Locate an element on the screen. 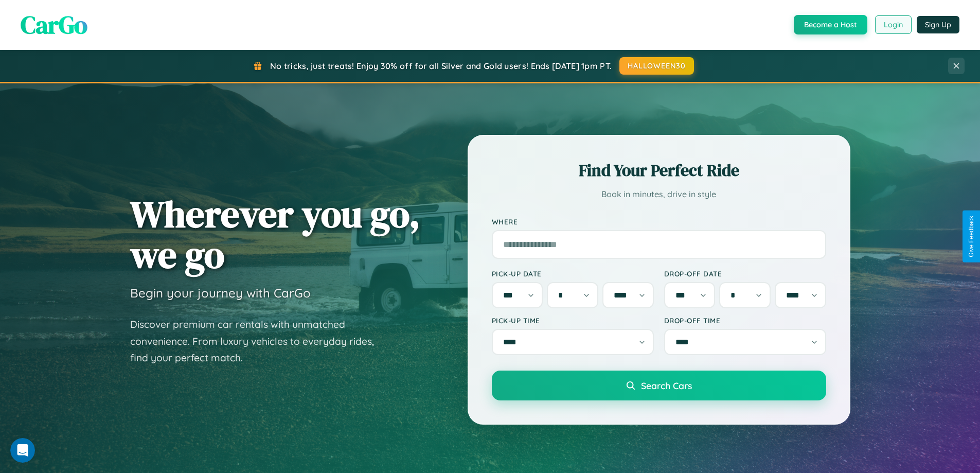  h3: Begin your journey with CarGo is located at coordinates (220, 293).